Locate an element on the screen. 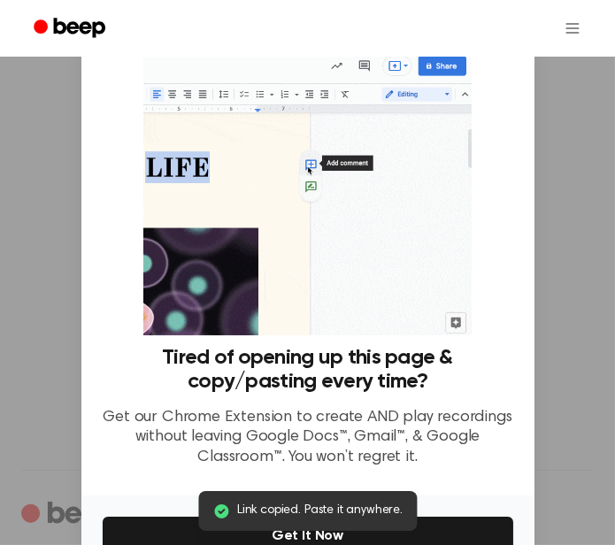  a: Beep is located at coordinates (71, 28).